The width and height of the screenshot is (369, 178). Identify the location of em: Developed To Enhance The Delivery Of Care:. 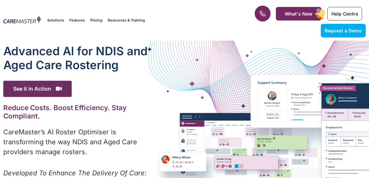
(75, 173).